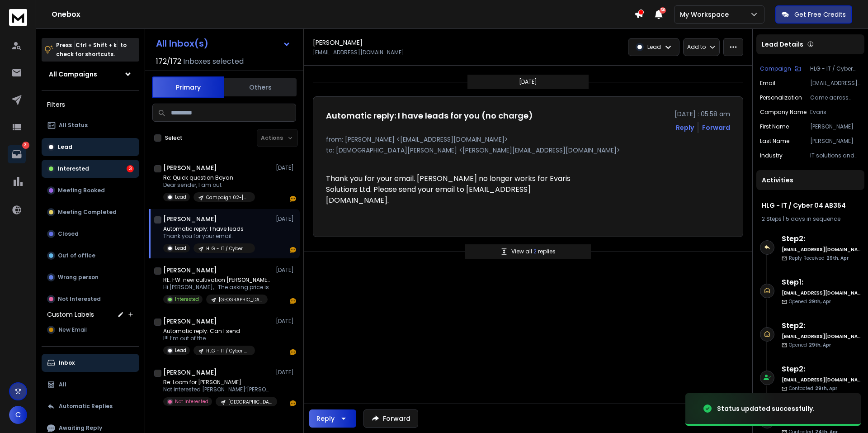 The image size is (868, 433). I want to click on p: Meeting Completed, so click(87, 212).